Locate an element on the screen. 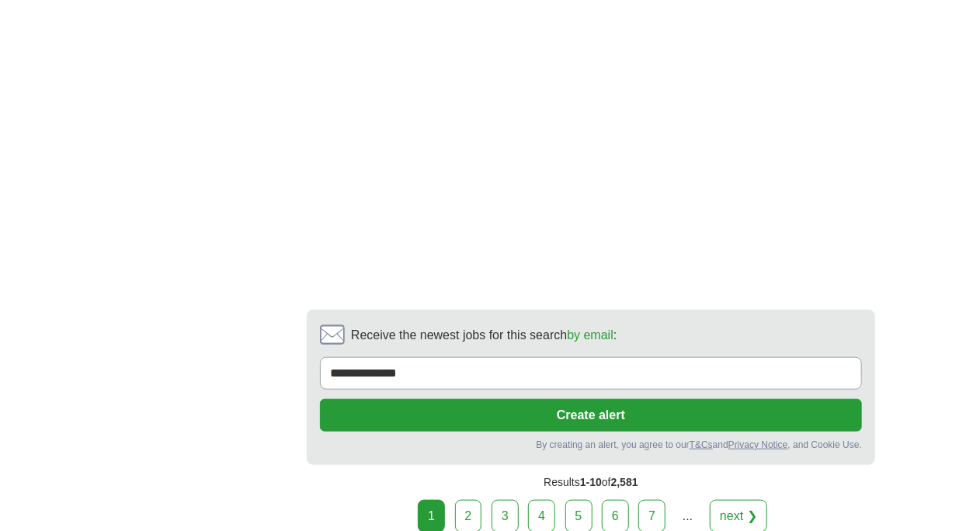 The image size is (980, 531). a: Privacy Notice is located at coordinates (758, 445).